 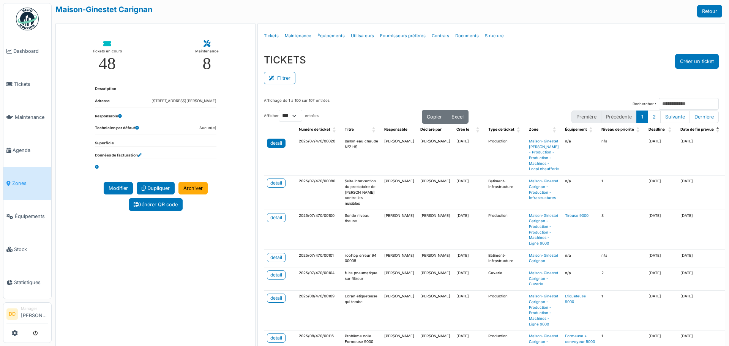 I want to click on span: Responsable, so click(x=395, y=129).